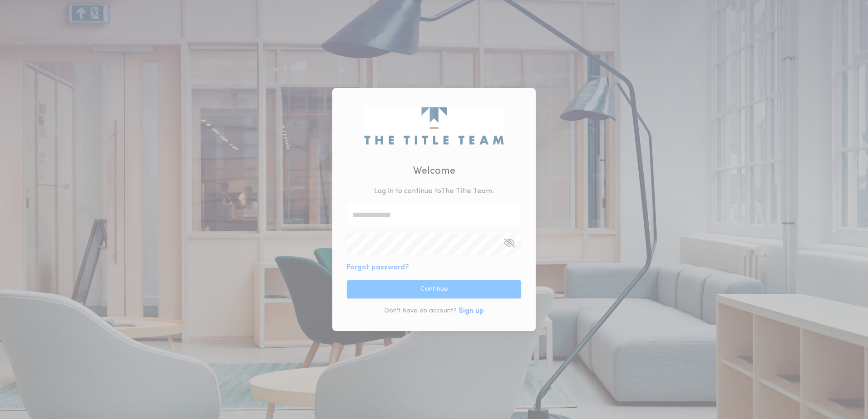 The image size is (868, 419). What do you see at coordinates (378, 268) in the screenshot?
I see `button: Forgot password?` at bounding box center [378, 268].